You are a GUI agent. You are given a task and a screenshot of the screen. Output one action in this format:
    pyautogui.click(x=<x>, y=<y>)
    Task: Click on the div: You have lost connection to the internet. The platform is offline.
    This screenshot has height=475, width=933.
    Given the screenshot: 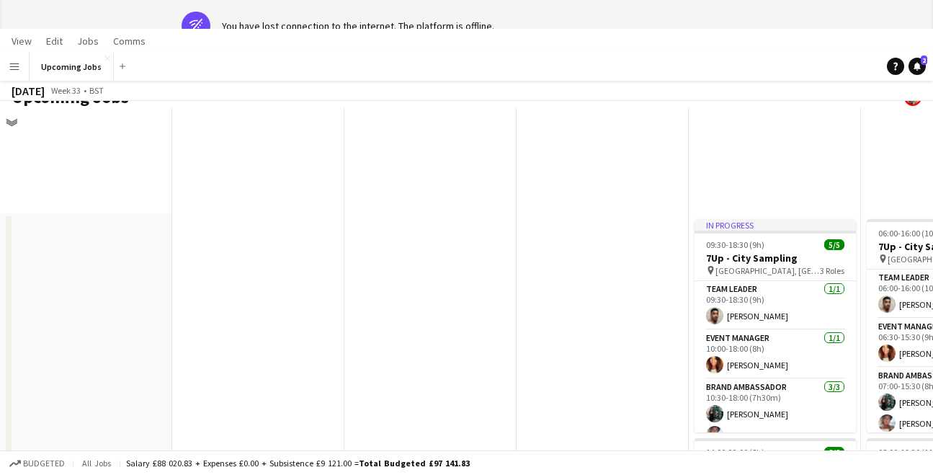 What is the action you would take?
    pyautogui.click(x=358, y=26)
    